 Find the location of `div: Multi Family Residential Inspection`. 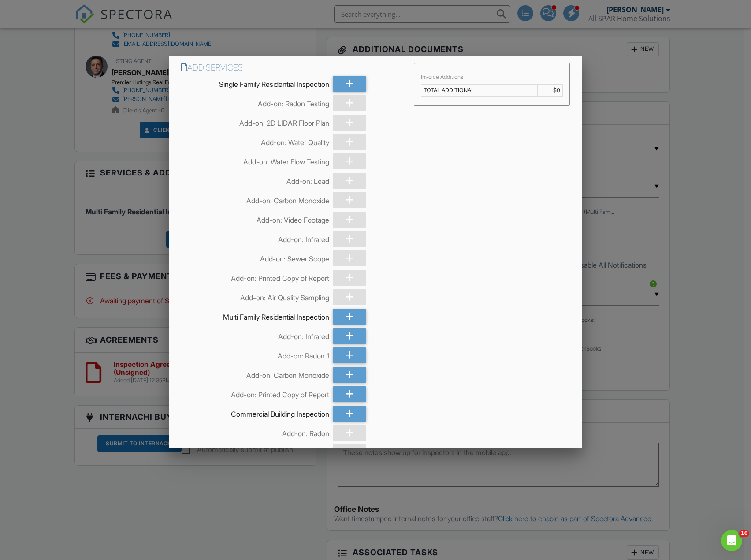

div: Multi Family Residential Inspection is located at coordinates (255, 315).